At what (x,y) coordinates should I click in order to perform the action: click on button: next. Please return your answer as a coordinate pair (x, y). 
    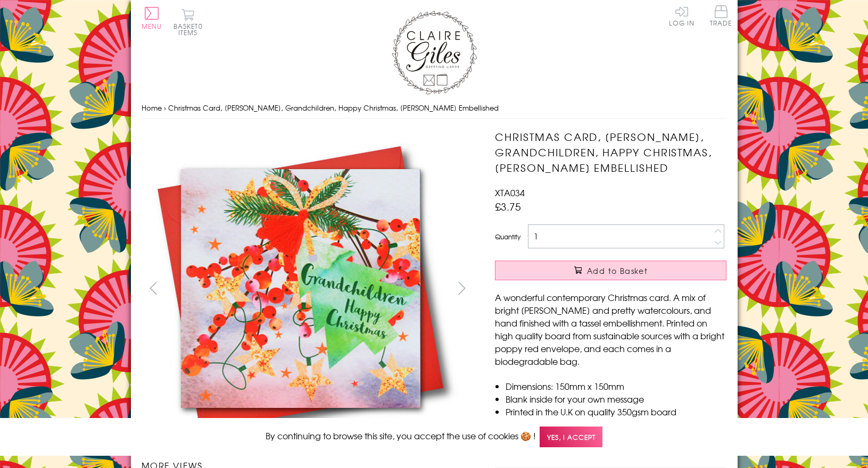
    Looking at the image, I should click on (461, 288).